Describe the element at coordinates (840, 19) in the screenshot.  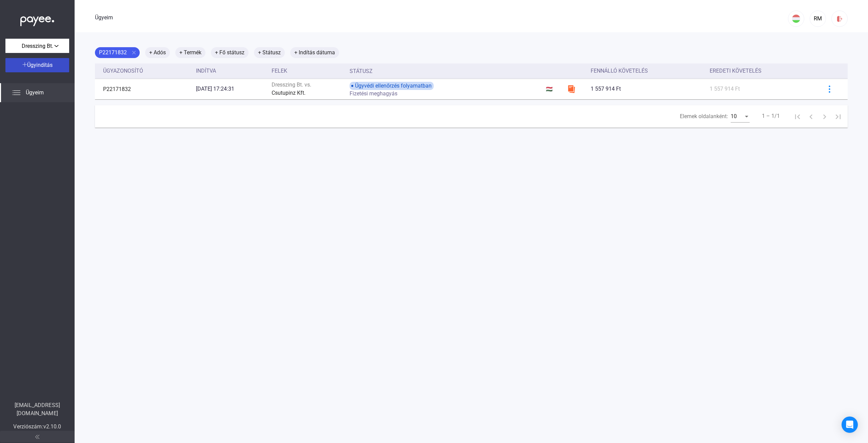
I see `button: kijelentkezés-piros` at that location.